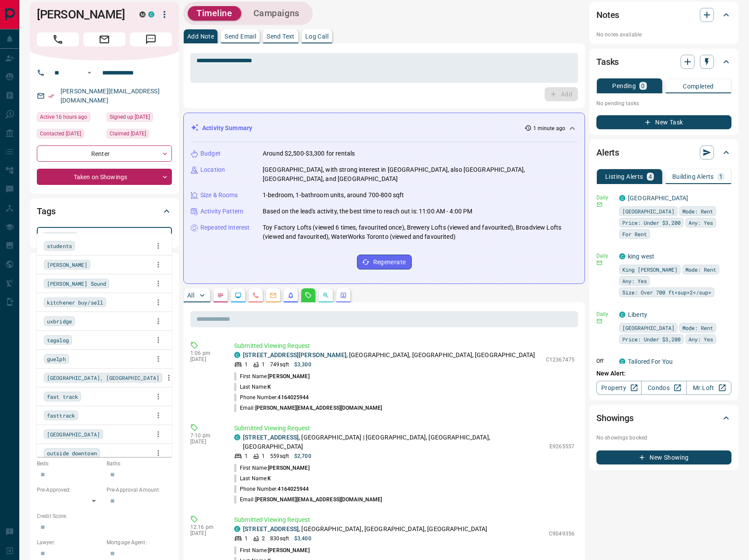 This screenshot has height=560, width=749. What do you see at coordinates (561, 534) in the screenshot?
I see `p: C9049356` at bounding box center [561, 534].